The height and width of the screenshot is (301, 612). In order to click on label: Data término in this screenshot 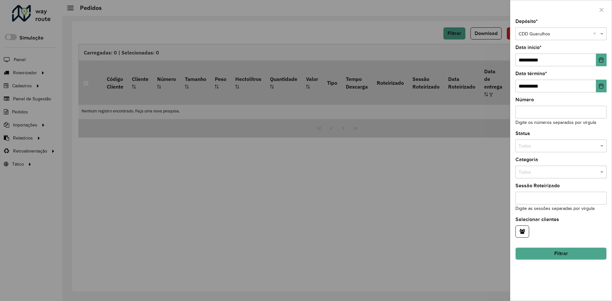, I will do `click(531, 74)`.